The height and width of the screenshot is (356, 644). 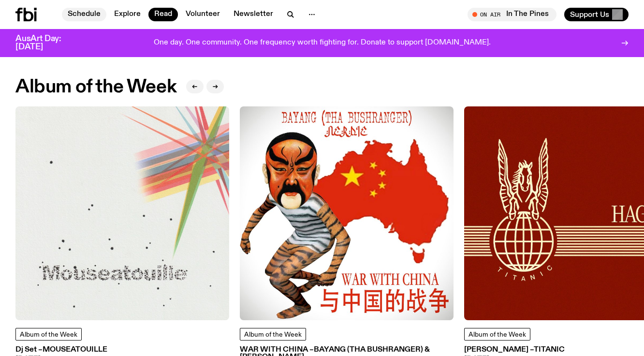 What do you see at coordinates (84, 14) in the screenshot?
I see `a: Schedule` at bounding box center [84, 14].